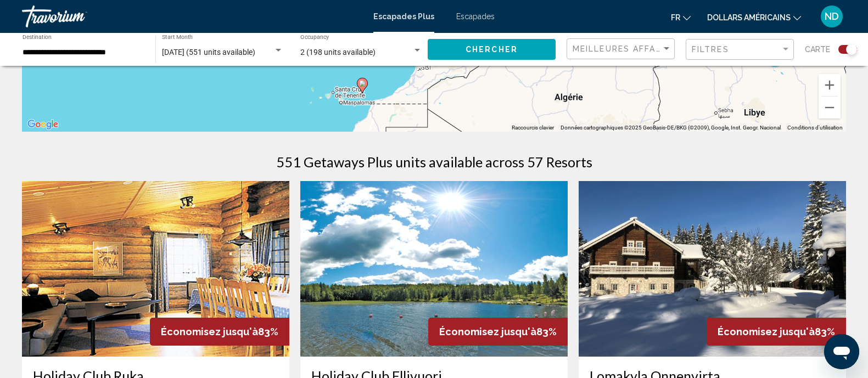 The image size is (868, 378). Describe the element at coordinates (434, 162) in the screenshot. I see `h1: 551 Getaways Plus units available across 57 Resorts` at that location.